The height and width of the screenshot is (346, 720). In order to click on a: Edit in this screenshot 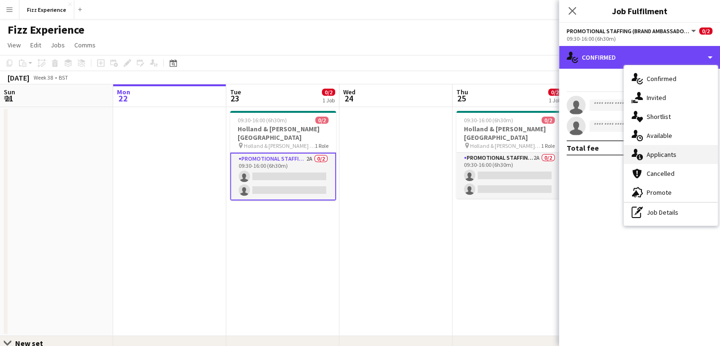, I will do `click(36, 45)`.